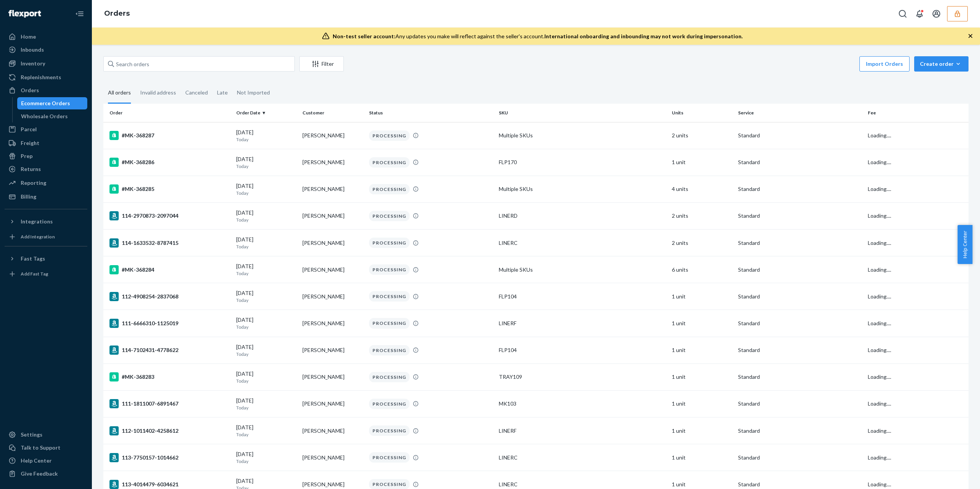 The image size is (980, 489). Describe the element at coordinates (37, 221) in the screenshot. I see `div: Integrations` at that location.